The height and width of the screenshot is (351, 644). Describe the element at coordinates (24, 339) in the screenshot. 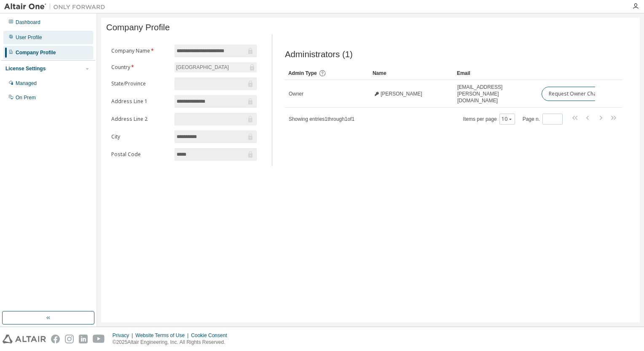

I see `img: altair_logo.svg` at that location.